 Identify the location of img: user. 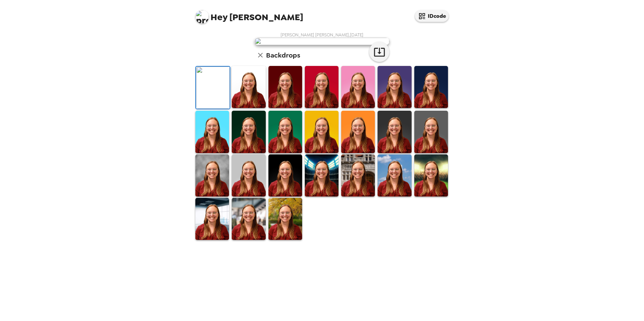
(322, 42).